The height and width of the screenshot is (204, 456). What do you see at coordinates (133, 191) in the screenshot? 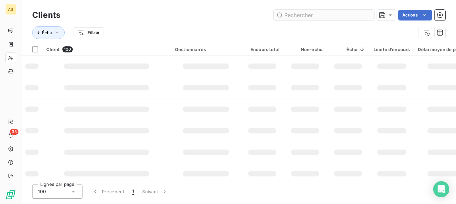
I see `span: 1` at bounding box center [133, 191].